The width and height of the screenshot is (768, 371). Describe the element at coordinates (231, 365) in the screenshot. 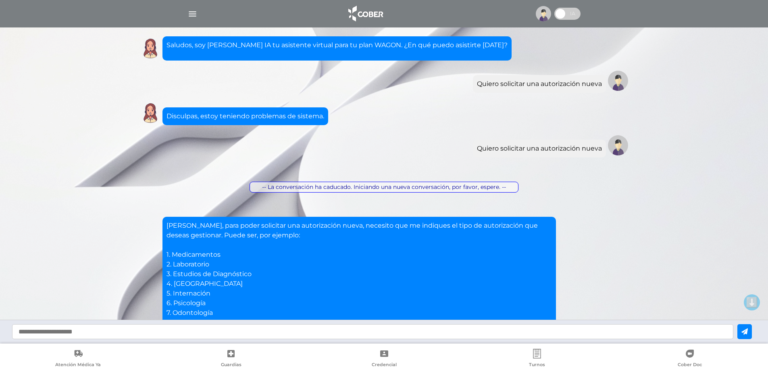

I see `span: Guardias` at that location.